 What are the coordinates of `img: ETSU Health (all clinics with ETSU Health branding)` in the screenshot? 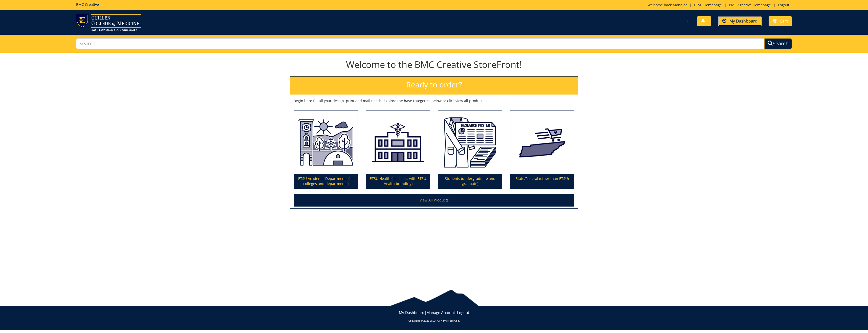 It's located at (398, 142).